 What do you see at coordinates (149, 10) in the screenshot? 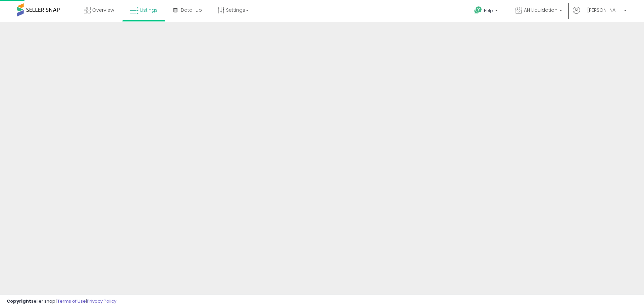
I see `span: Listings` at bounding box center [149, 10].